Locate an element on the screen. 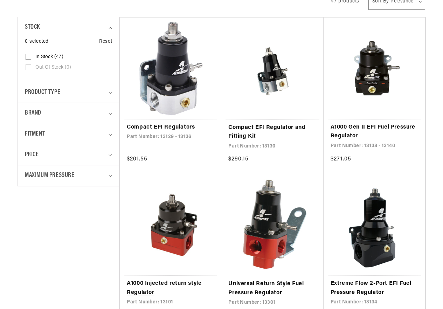 This screenshot has height=309, width=443. span: Brand is located at coordinates (33, 113).